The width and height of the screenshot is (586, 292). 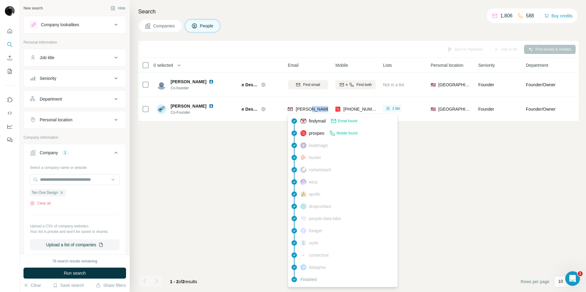 I want to click on p: Upload a CSV of company websites., so click(x=75, y=226).